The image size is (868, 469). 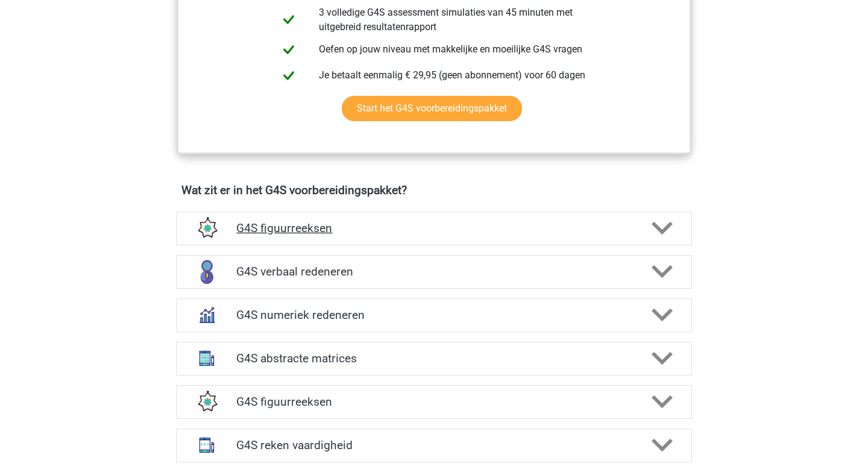 What do you see at coordinates (431, 108) in the screenshot?
I see `a: Start het G4S voorbereidingspakket` at bounding box center [431, 108].